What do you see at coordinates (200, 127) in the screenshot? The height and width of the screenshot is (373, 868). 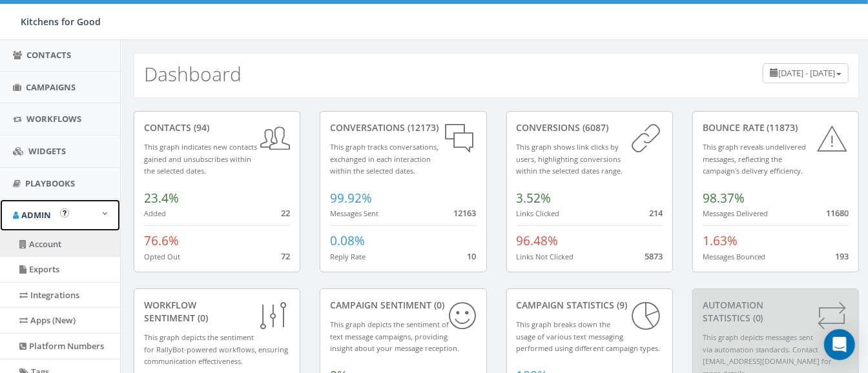 I see `span: (94)` at bounding box center [200, 127].